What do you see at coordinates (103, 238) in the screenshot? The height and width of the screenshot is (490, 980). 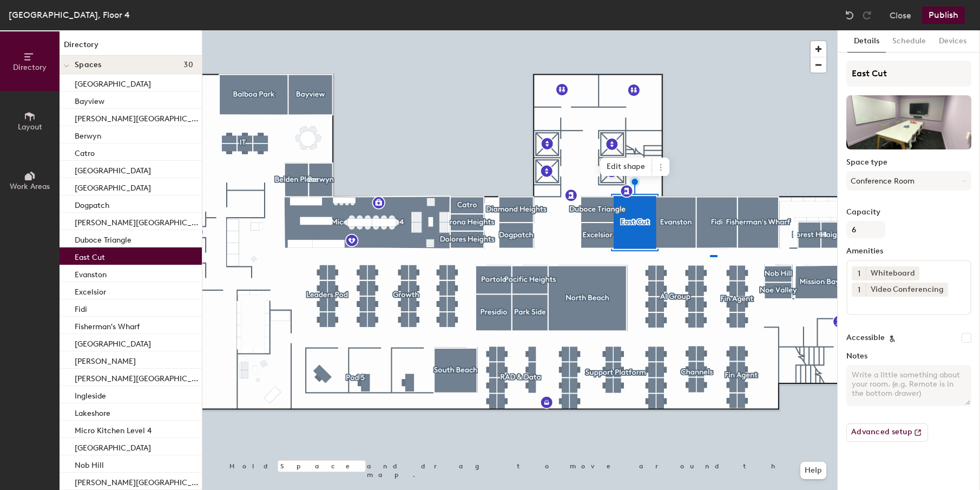 I see `p: Duboce Triangle` at bounding box center [103, 238].